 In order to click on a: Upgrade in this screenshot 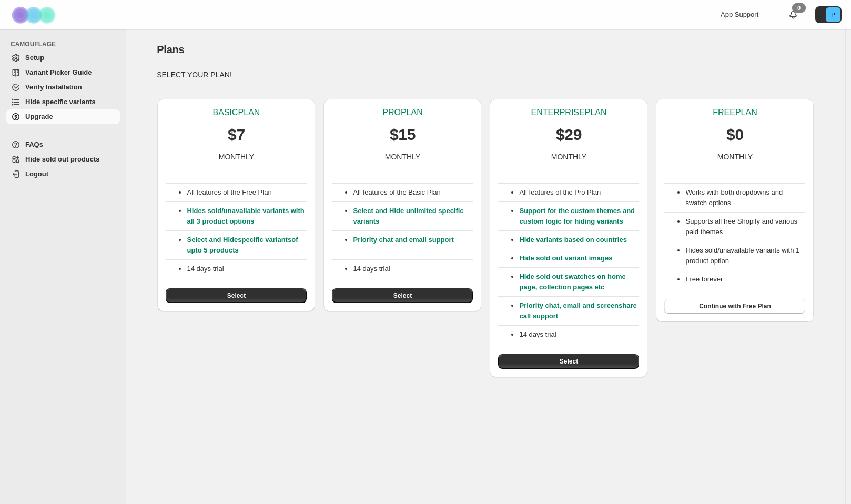, I will do `click(63, 117)`.